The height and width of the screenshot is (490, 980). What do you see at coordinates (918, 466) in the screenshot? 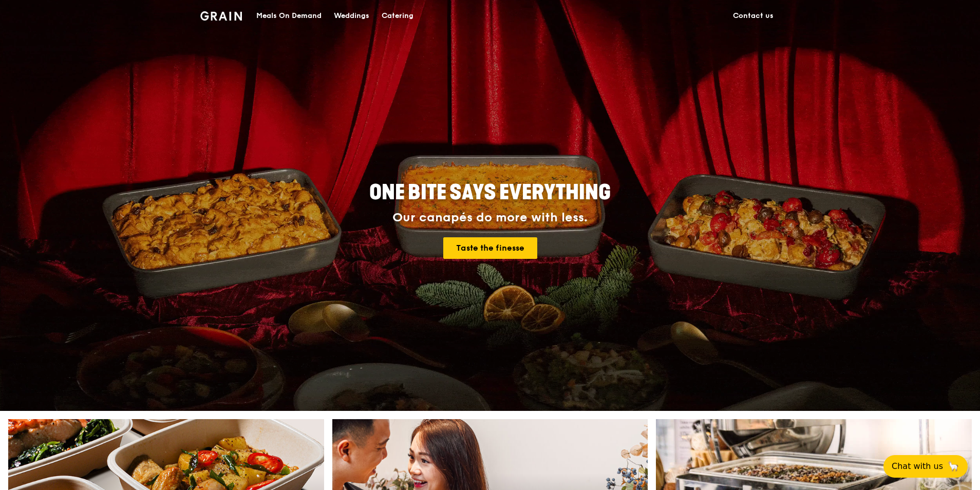
I see `span: Chat with us` at bounding box center [918, 466].